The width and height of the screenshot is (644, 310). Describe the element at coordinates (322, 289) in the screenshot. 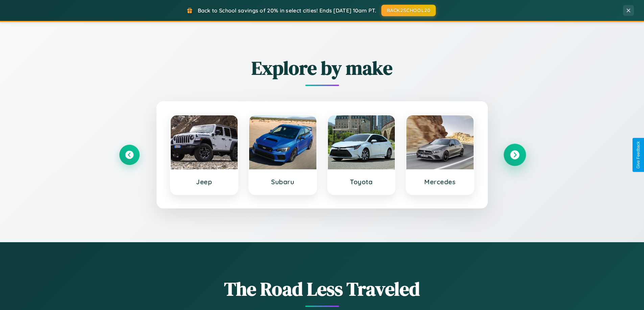

I see `h1: The Road Less Traveled` at that location.